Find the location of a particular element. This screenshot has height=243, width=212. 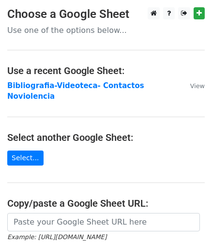

p: Use one of the options below... is located at coordinates (106, 30).